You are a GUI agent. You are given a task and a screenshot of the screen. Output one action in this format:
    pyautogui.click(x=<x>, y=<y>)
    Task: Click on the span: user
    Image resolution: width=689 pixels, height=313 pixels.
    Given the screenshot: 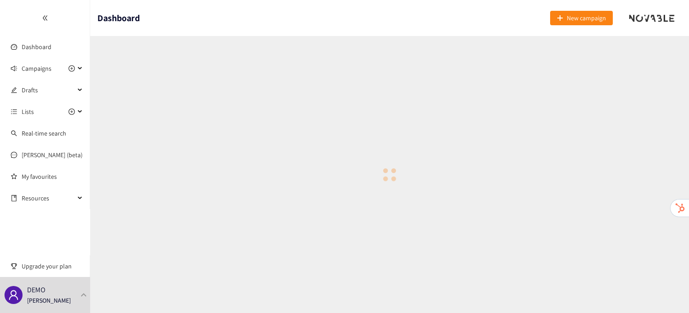 What is the action you would take?
    pyautogui.click(x=14, y=295)
    